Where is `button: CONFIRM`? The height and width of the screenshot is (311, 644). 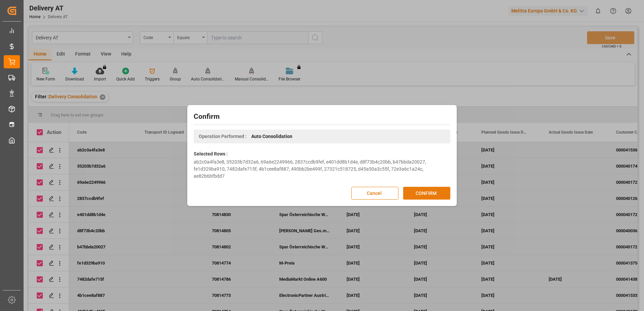 button: CONFIRM is located at coordinates (427, 193).